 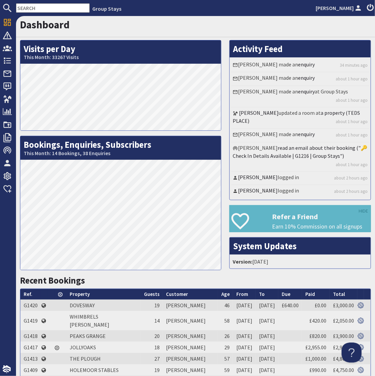 What do you see at coordinates (31, 336) in the screenshot?
I see `td: G1418` at bounding box center [31, 336].